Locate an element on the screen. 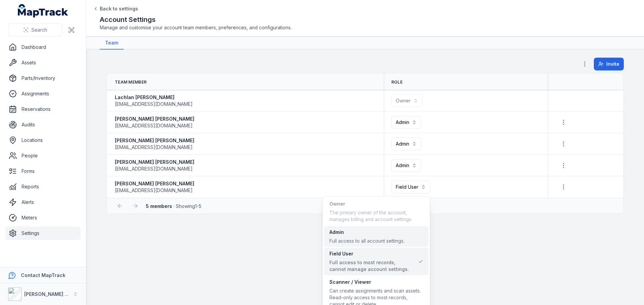 The height and width of the screenshot is (305, 644). div: Full access to most records, cannot manage account settings. is located at coordinates (371, 266).